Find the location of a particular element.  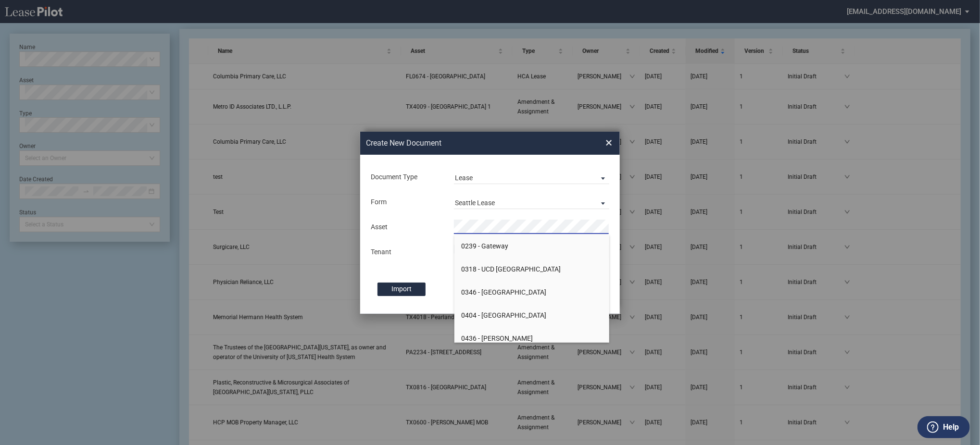

label: Import is located at coordinates (401, 289).